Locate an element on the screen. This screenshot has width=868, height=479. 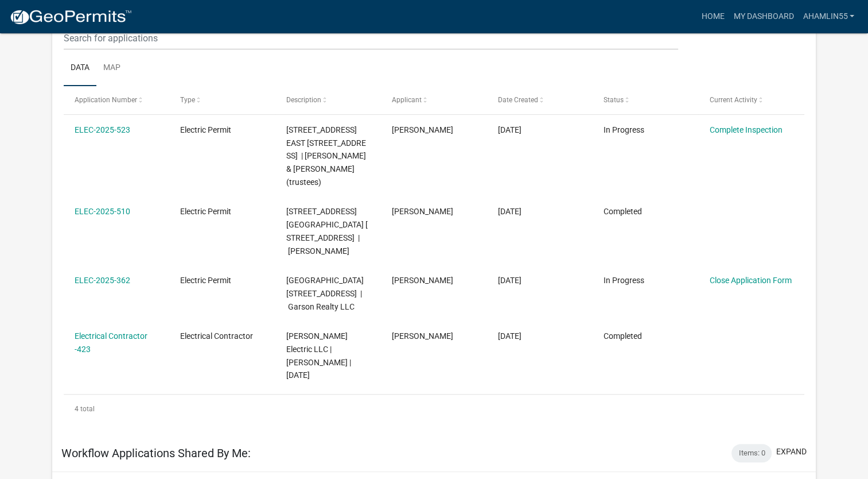
span: Hamlin Electric LLC | Austin Hamlin | 12/31/2025 is located at coordinates (319, 356).